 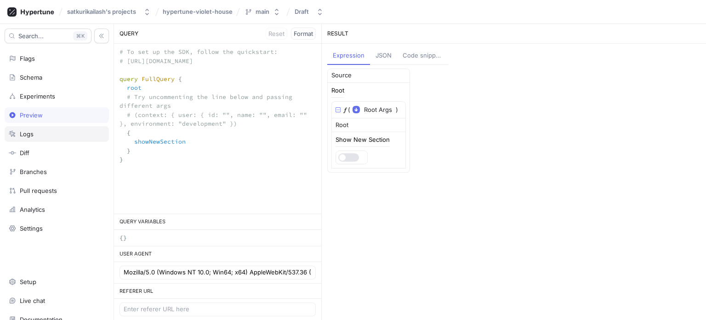 What do you see at coordinates (218, 309) in the screenshot?
I see `input: Enter referer URL here` at bounding box center [218, 309].